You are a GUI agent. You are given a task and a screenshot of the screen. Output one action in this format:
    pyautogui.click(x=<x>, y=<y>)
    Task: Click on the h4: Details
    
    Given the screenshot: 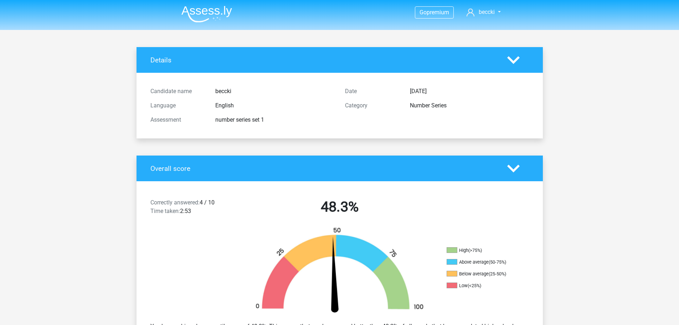 What is the action you would take?
    pyautogui.click(x=323, y=60)
    